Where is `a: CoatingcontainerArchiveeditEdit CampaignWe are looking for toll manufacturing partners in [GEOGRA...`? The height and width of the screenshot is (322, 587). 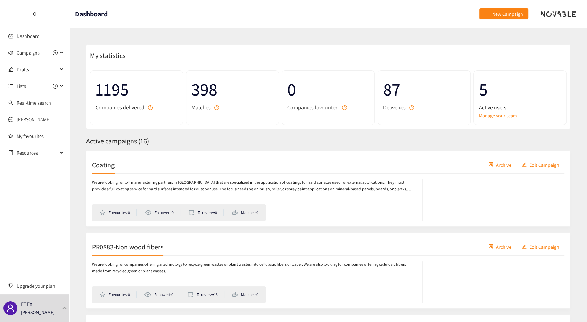 a: CoatingcontainerArchiveeditEdit CampaignWe are looking for toll manufacturing partners in [GEOGRA... is located at coordinates (328, 188).